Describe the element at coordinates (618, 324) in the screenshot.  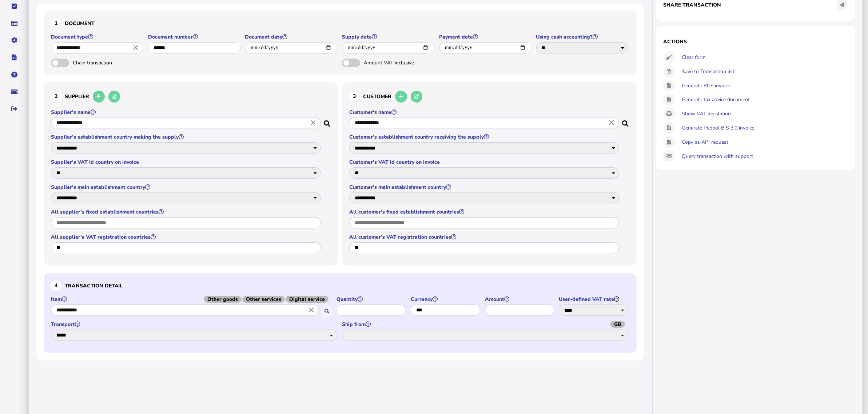
I see `span: GB` at that location.